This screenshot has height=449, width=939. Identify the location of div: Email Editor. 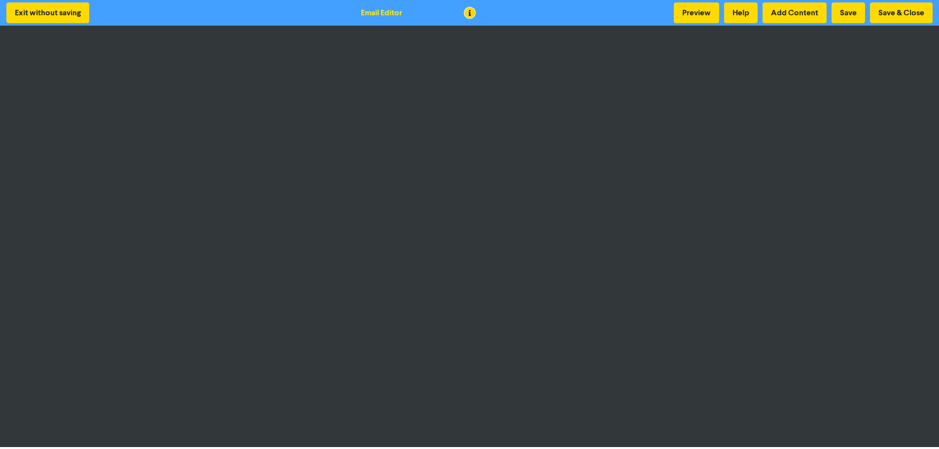
(381, 13).